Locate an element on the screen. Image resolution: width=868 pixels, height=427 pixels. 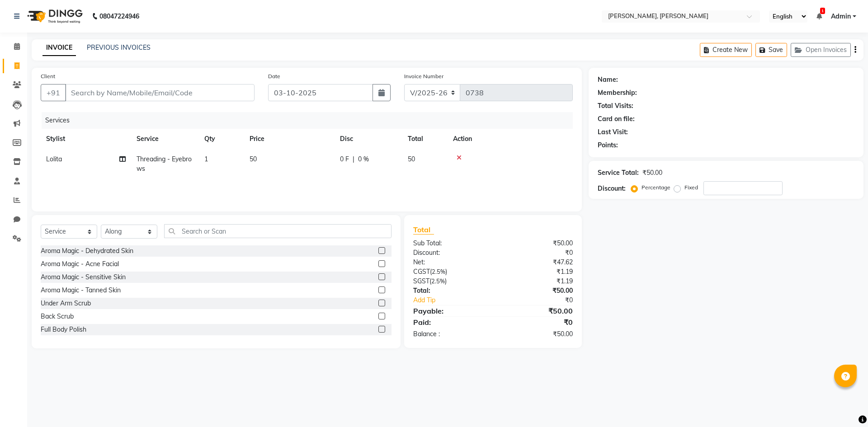
div: Sub Total: is located at coordinates (449, 243).